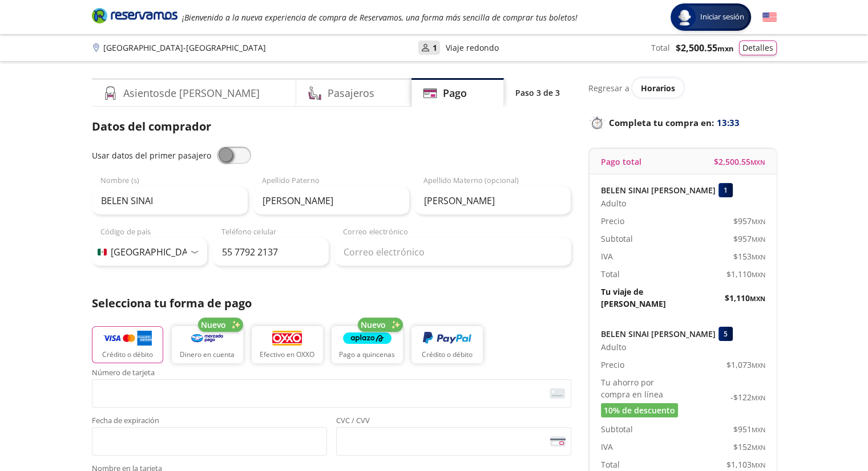  What do you see at coordinates (537, 92) in the screenshot?
I see `p: Paso 3 de 3` at bounding box center [537, 92].